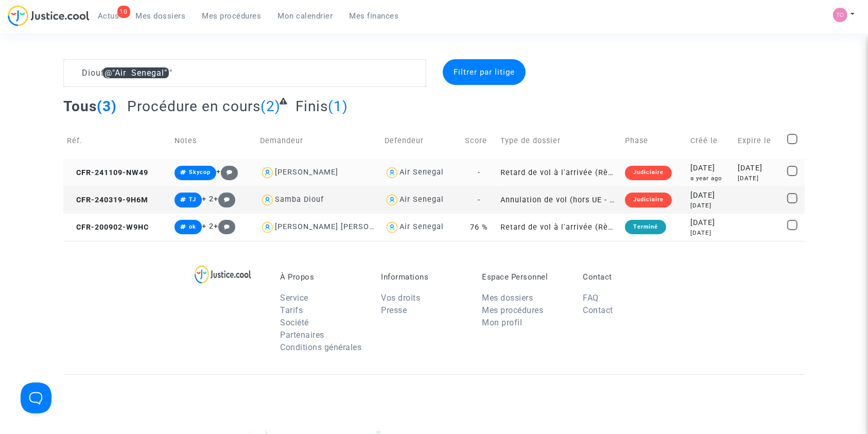 The width and height of the screenshot is (868, 434). What do you see at coordinates (375, 16) in the screenshot?
I see `a: Mes finances` at bounding box center [375, 16].